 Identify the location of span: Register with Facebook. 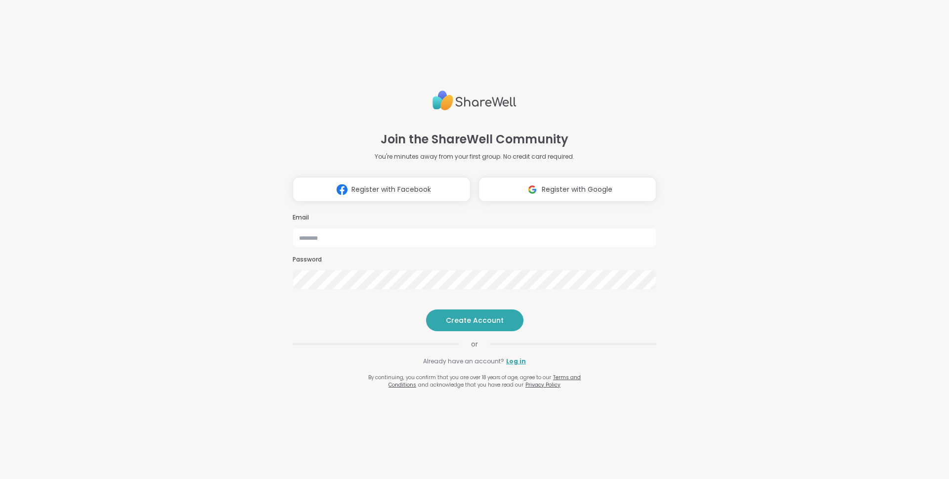
(391, 189).